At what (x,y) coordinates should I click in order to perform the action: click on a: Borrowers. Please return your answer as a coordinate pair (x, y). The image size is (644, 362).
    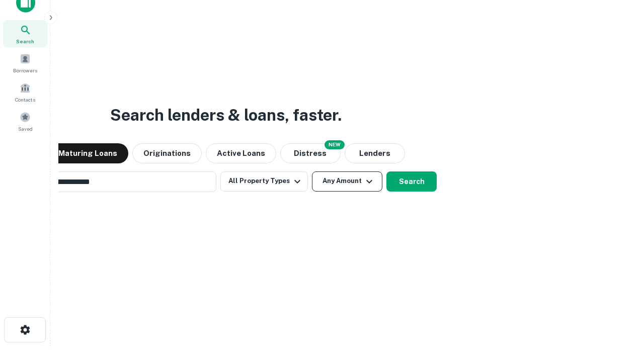
    Looking at the image, I should click on (25, 63).